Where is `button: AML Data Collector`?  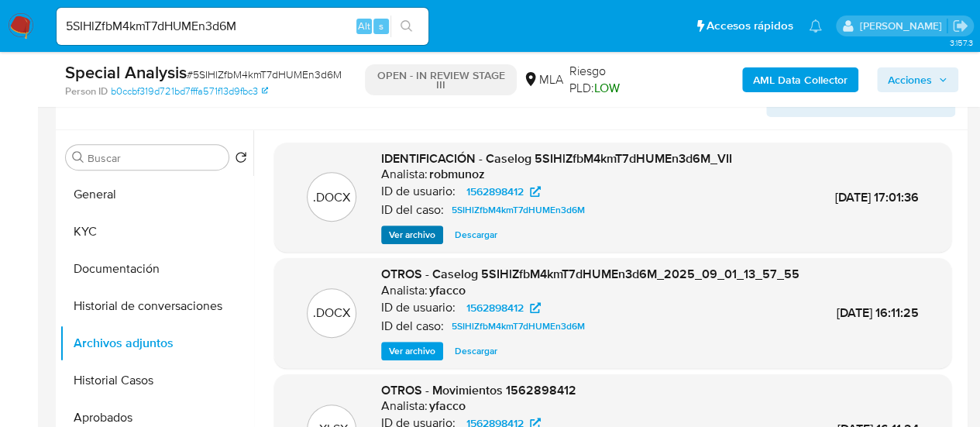
button: AML Data Collector is located at coordinates (801, 80).